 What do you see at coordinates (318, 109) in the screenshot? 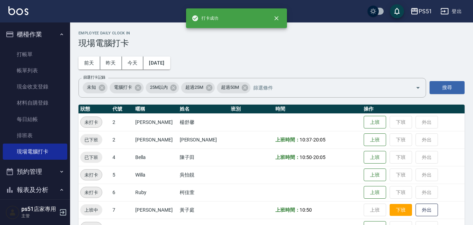
I see `th: 時間` at bounding box center [318, 109].